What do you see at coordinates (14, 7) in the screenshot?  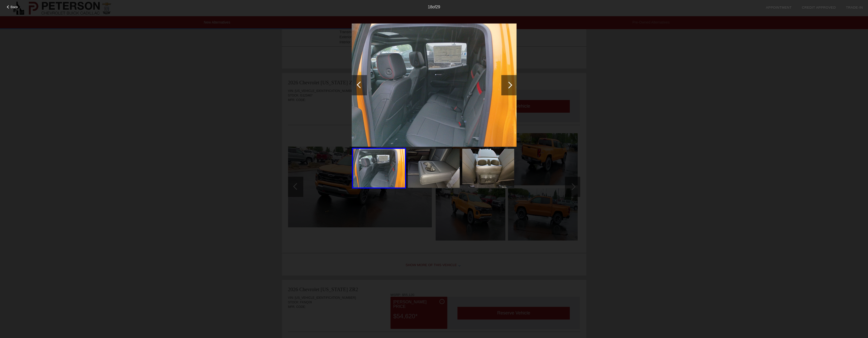 I see `span: Back` at bounding box center [14, 7].